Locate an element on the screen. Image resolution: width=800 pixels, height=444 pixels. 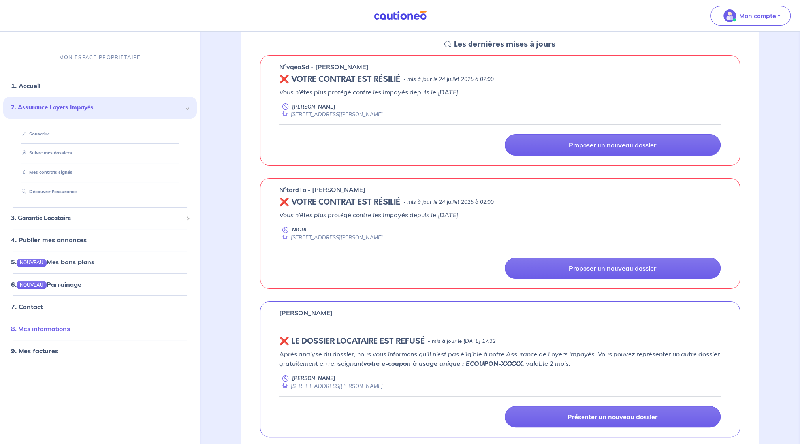
a: Mes contrats signés is located at coordinates (45, 173).